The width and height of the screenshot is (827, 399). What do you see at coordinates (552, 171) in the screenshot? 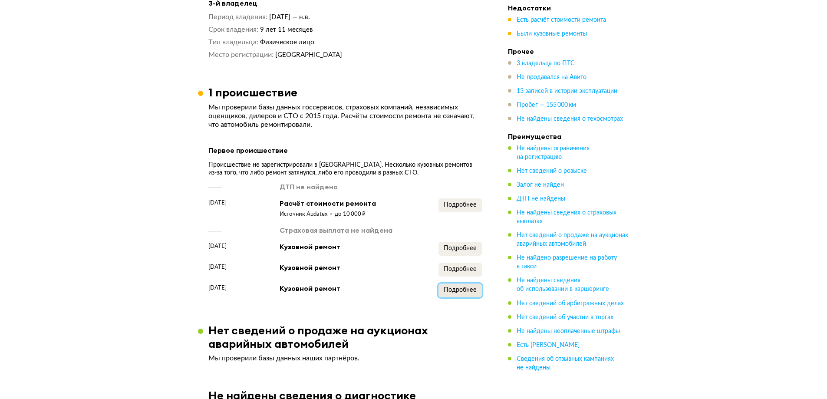
I see `span: Нет сведений о розыске` at bounding box center [552, 171].